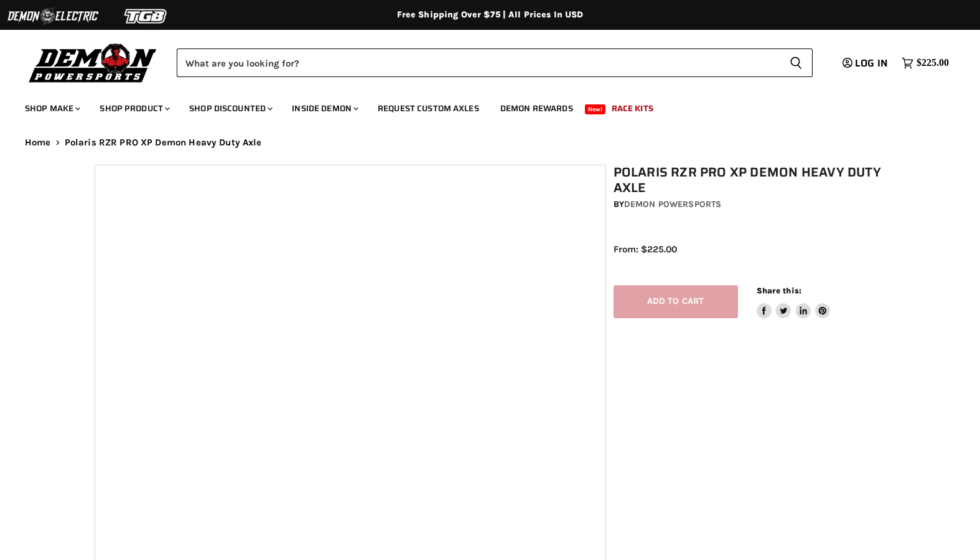  What do you see at coordinates (866, 63) in the screenshot?
I see `a: Log in` at bounding box center [866, 63].